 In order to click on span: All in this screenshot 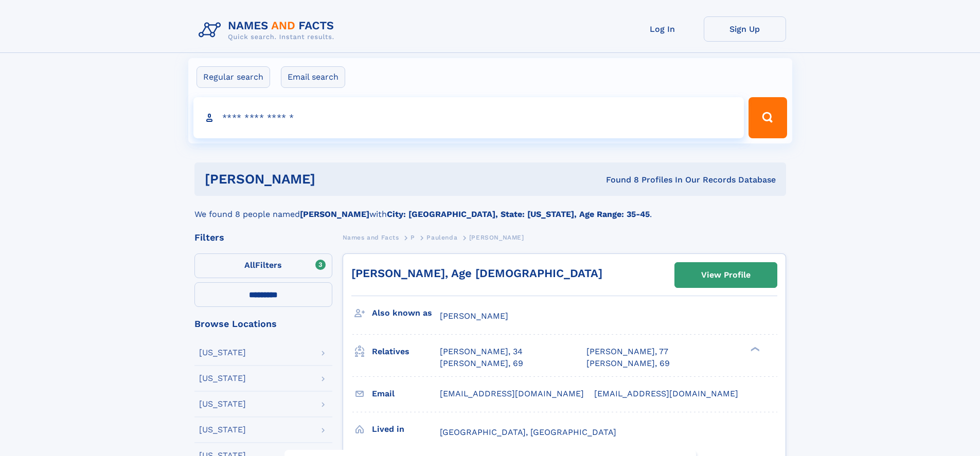, I will do `click(250, 265)`.